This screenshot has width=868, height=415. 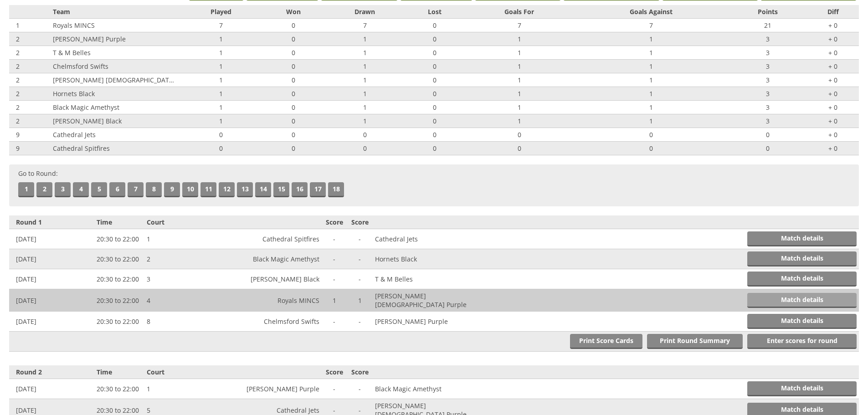 What do you see at coordinates (30, 149) in the screenshot?
I see `td: 9` at bounding box center [30, 149].